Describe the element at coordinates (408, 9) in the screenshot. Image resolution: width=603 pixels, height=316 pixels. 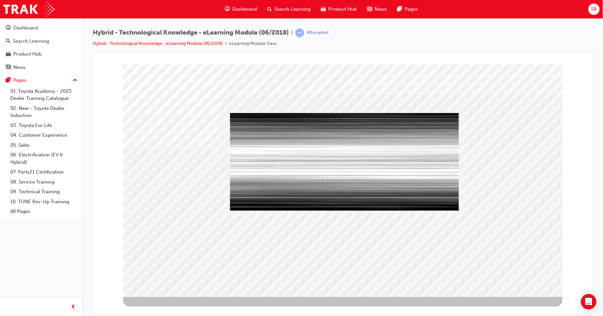
I see `a: pages-iconPages` at that location.